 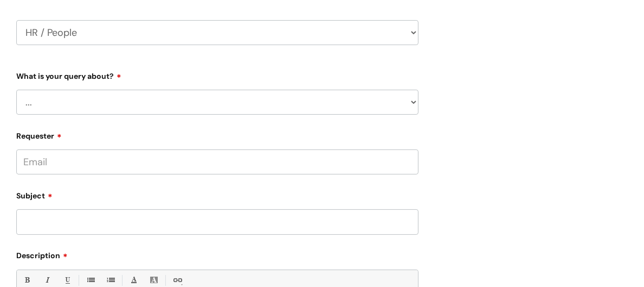 What do you see at coordinates (153, 280) in the screenshot?
I see `a: Back Color` at bounding box center [153, 280].